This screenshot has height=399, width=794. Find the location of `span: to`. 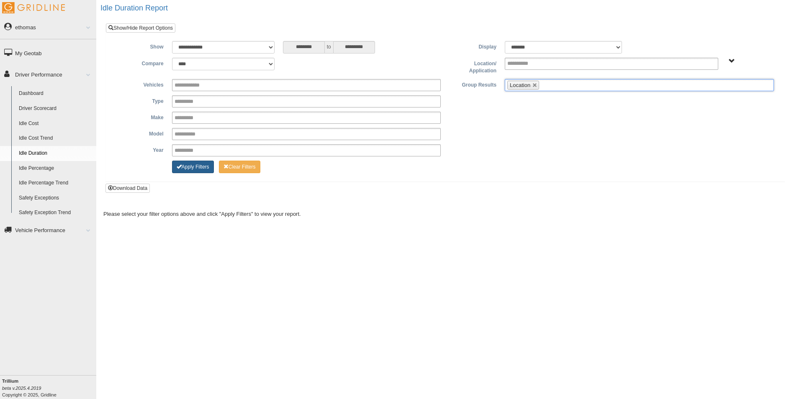

span: to is located at coordinates (329, 47).